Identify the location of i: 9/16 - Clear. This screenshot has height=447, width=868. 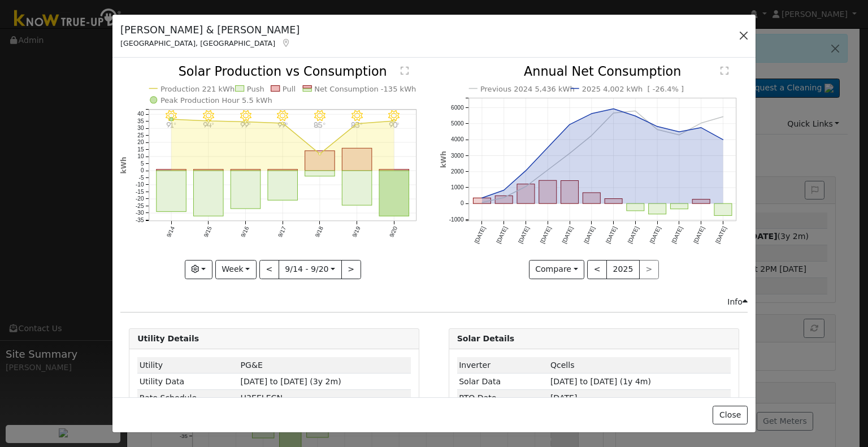
(246, 116).